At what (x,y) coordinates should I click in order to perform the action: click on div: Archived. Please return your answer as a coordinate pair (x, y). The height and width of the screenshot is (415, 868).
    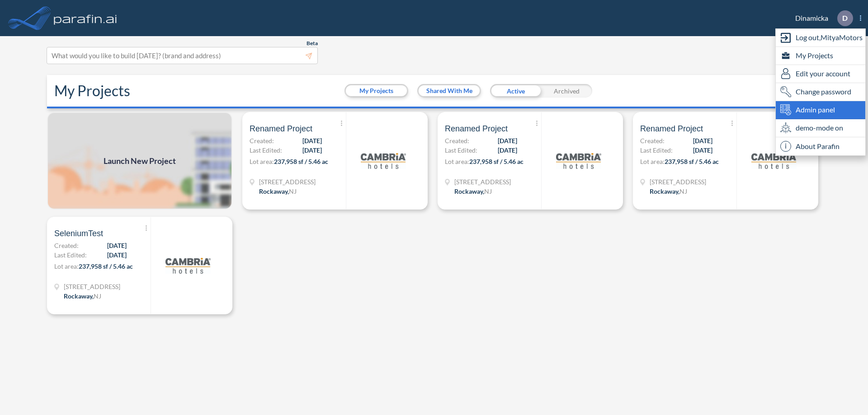
    Looking at the image, I should click on (566, 91).